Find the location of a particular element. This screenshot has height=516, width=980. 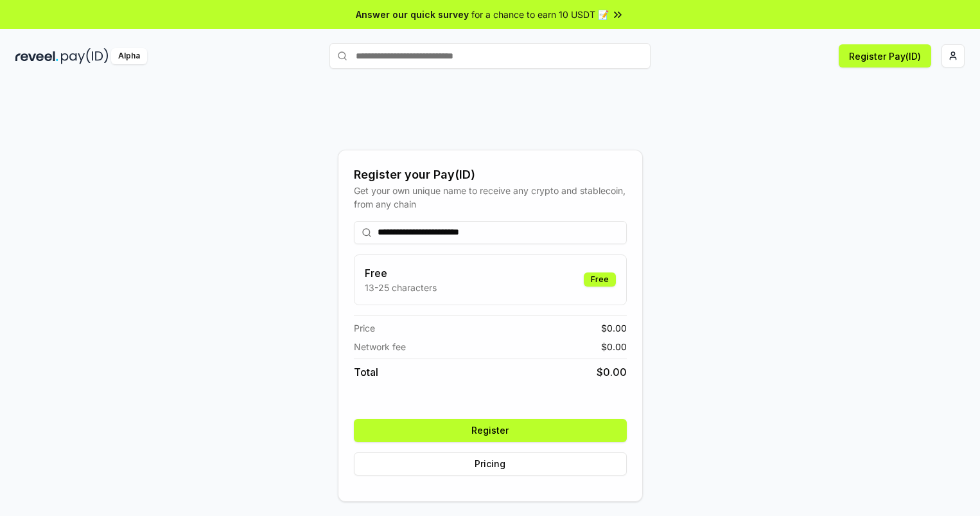

button: Pricing is located at coordinates (490, 464).